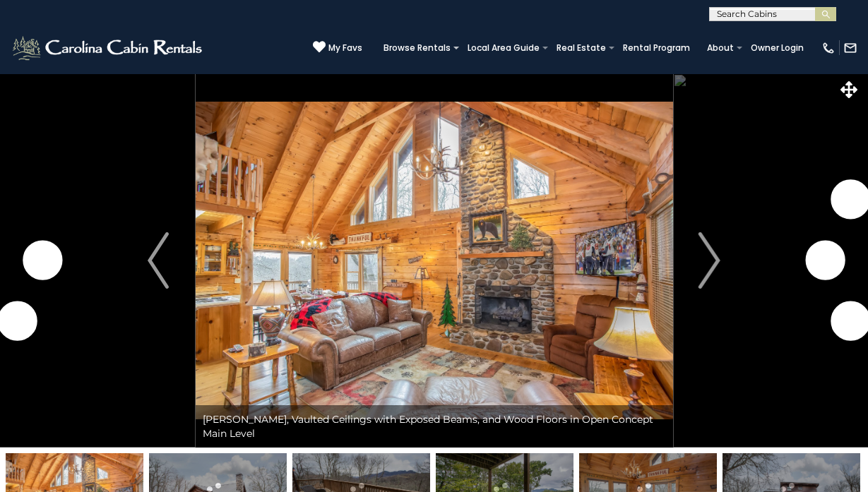  What do you see at coordinates (346, 48) in the screenshot?
I see `span: My Favs` at bounding box center [346, 48].